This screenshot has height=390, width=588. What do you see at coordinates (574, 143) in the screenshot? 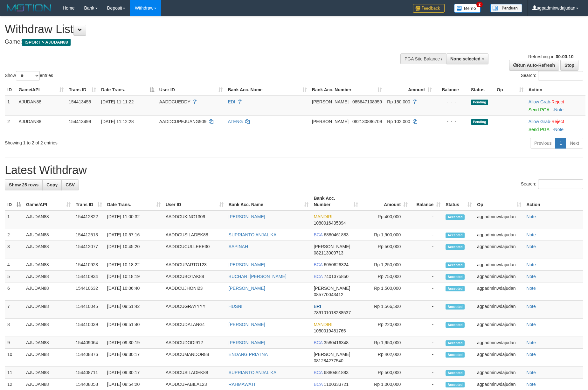
I see `a: Next` at bounding box center [574, 143].